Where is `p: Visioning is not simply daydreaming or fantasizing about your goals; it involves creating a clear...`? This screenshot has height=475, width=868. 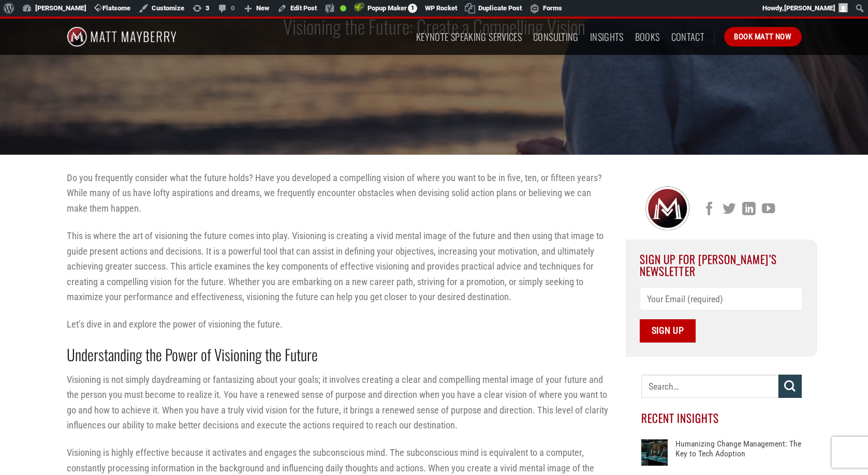
p: Visioning is not simply daydreaming or fantasizing about your goals; it involves creating a clear... is located at coordinates (339, 402).